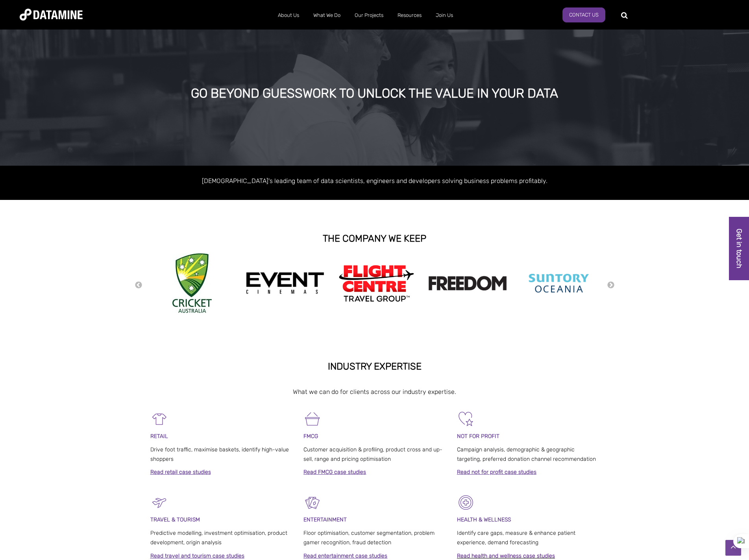 Image resolution: width=749 pixels, height=560 pixels. Describe the element at coordinates (506, 555) in the screenshot. I see `a: Read health and wellness case studies` at that location.